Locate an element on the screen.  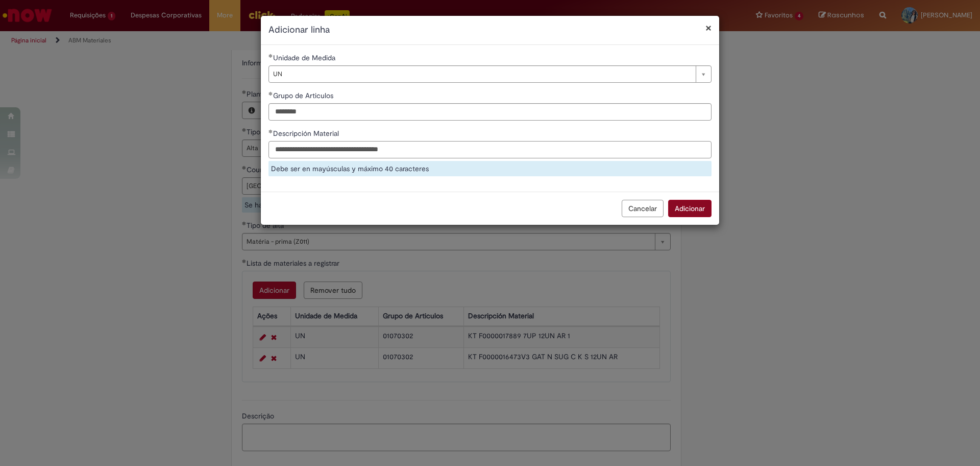
span: UN is located at coordinates (482, 74).